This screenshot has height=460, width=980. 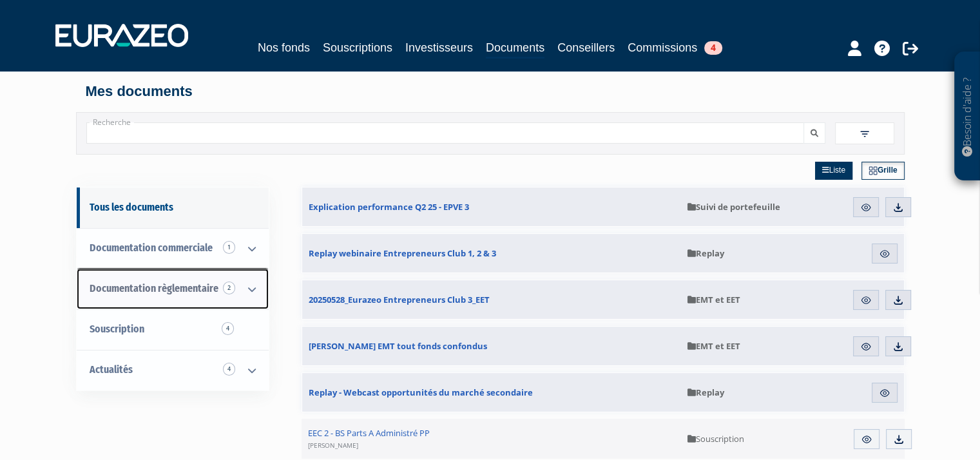 I want to click on a: Replay - Webcast opportunités du marché secondaire, so click(x=491, y=392).